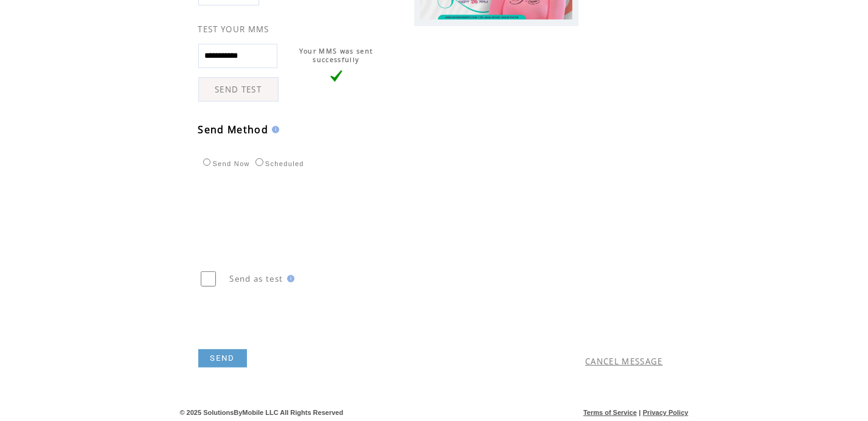 The image size is (868, 421). I want to click on img: vLarge.png, so click(337, 76).